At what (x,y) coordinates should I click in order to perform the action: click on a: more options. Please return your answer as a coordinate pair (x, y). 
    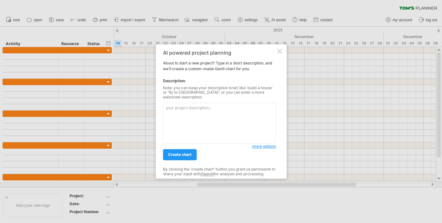
    Looking at the image, I should click on (264, 147).